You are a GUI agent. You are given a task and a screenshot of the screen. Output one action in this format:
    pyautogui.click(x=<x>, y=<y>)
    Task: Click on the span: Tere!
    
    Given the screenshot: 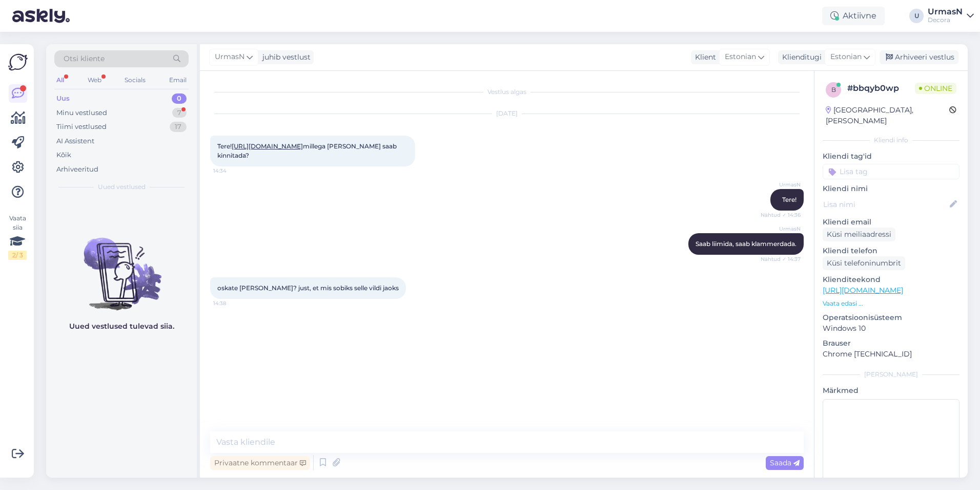 What is the action you would take?
    pyautogui.click(x=789, y=199)
    